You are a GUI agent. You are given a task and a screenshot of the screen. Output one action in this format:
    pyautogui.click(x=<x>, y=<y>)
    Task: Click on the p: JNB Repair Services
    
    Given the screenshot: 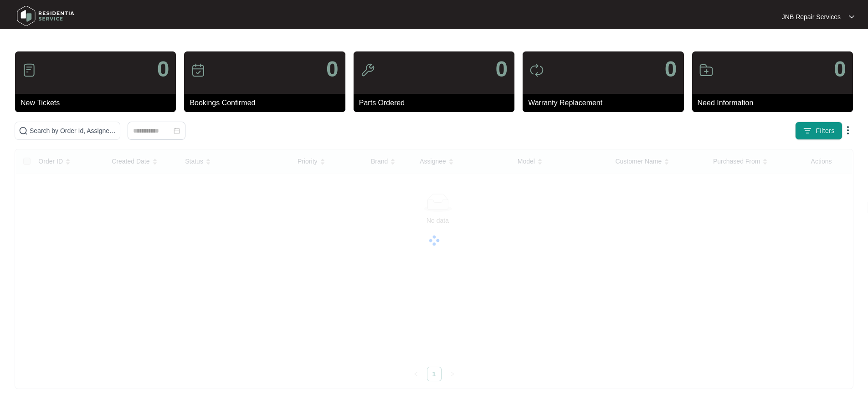 What is the action you would take?
    pyautogui.click(x=811, y=17)
    